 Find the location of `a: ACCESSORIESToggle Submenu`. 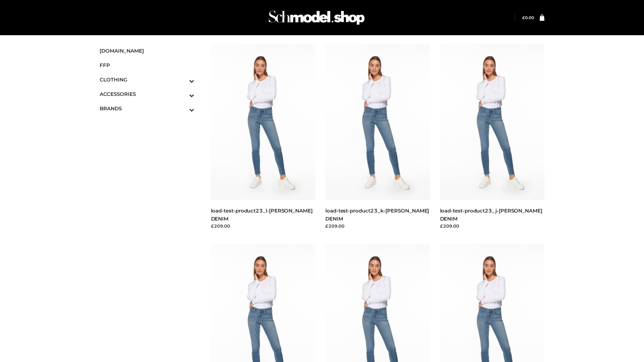

a: ACCESSORIESToggle Submenu is located at coordinates (147, 94).